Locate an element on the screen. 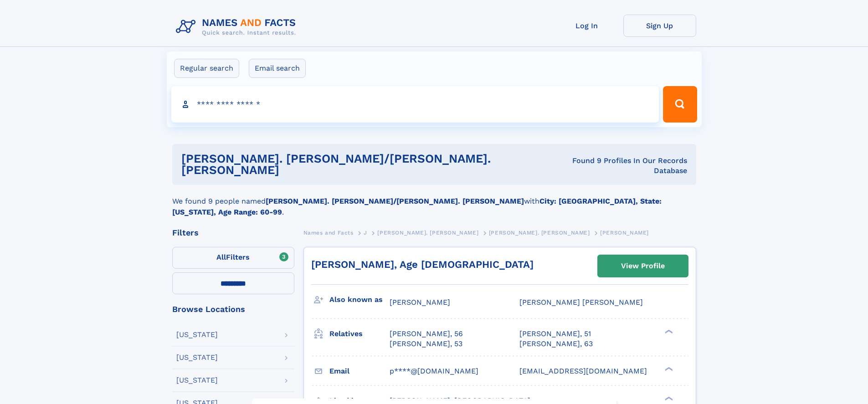  input: search input is located at coordinates (415, 104).